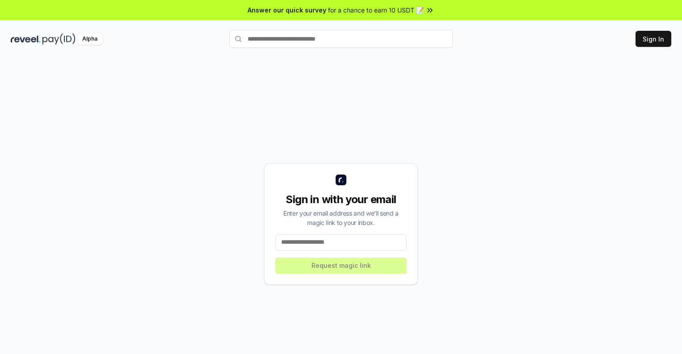  I want to click on span: Answer our quick survey, so click(287, 10).